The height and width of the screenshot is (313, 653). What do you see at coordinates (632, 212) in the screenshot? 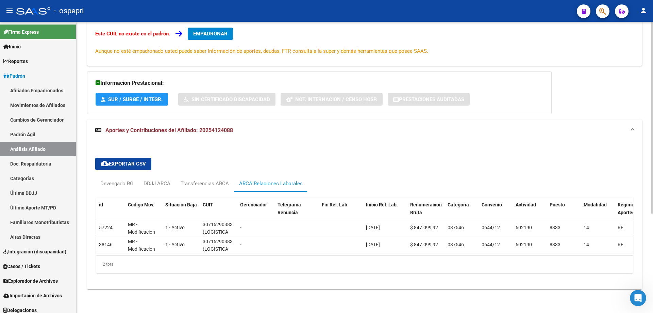
I see `datatable-header-cell: Régimen Aportes` at bounding box center [632, 212].